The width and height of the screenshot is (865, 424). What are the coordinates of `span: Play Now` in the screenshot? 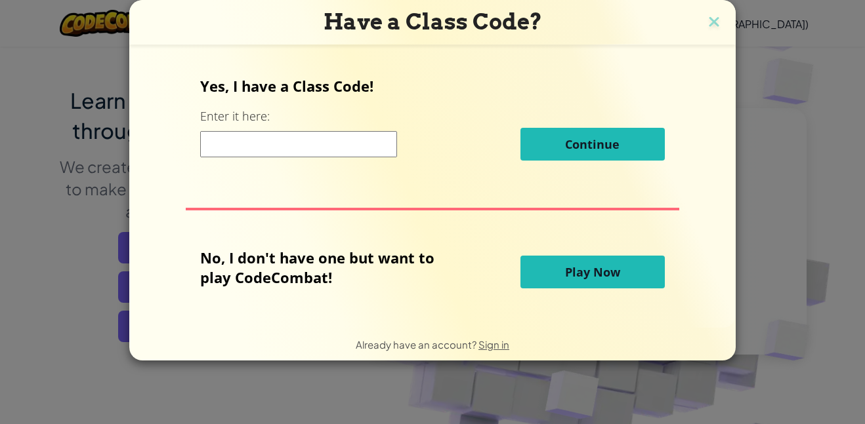 It's located at (592, 272).